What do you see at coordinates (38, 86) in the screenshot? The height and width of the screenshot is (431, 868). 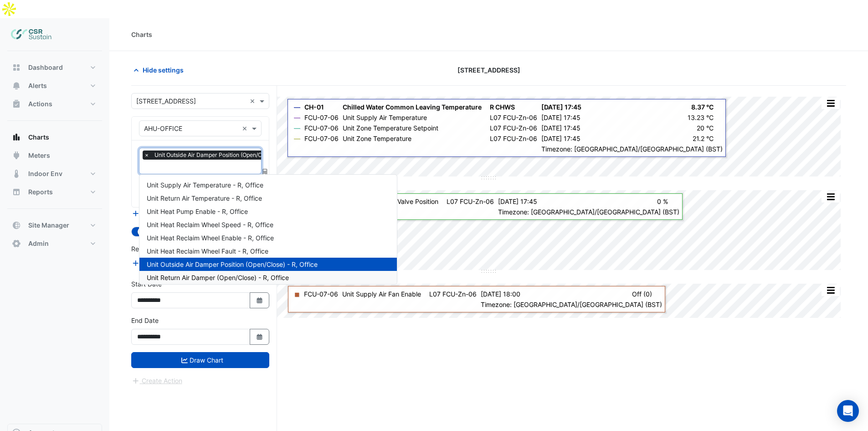 I see `span: Alerts` at bounding box center [38, 86].